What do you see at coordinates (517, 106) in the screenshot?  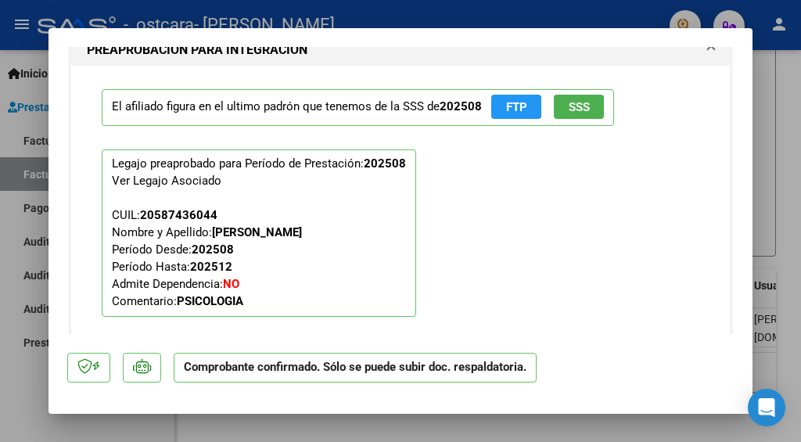 I see `button: FTP` at bounding box center [517, 106].